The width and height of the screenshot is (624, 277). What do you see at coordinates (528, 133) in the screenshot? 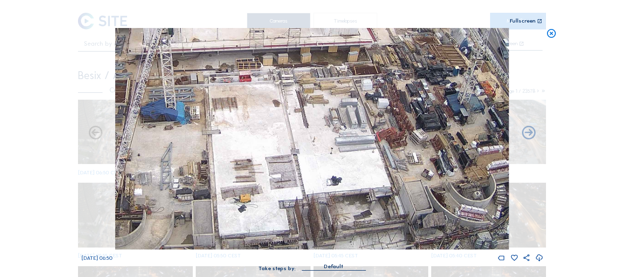
I see `i: Back` at bounding box center [528, 133].